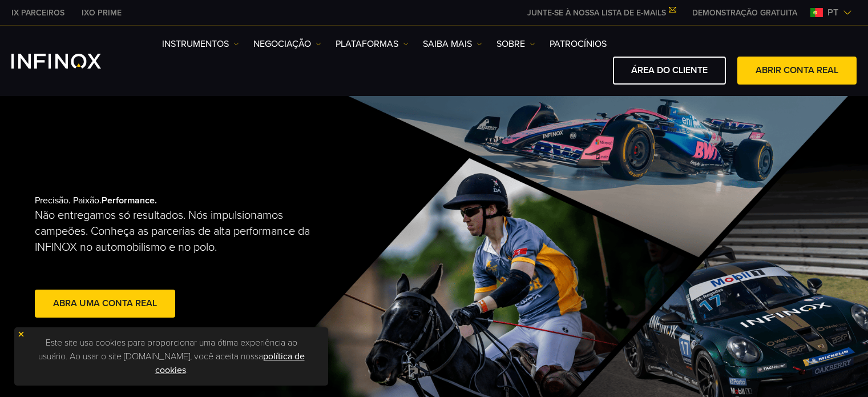 The image size is (868, 397). What do you see at coordinates (179, 231) in the screenshot?
I see `p: Não entregamos só resultados. Nós impulsionamos campeões. Conheça as parcerias de alta performanc...` at bounding box center [179, 231].